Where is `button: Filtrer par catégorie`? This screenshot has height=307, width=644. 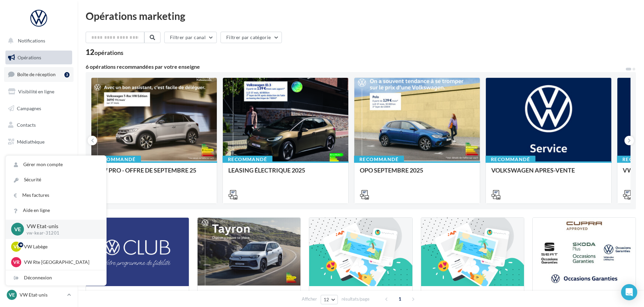
button: Filtrer par catégorie is located at coordinates (251, 37).